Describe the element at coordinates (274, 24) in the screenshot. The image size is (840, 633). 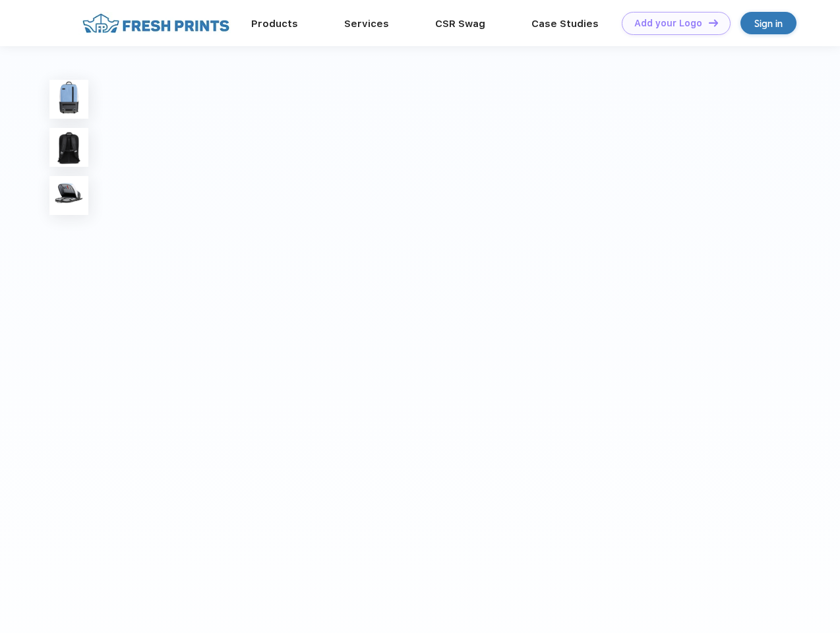
I see `a: Products` at that location.